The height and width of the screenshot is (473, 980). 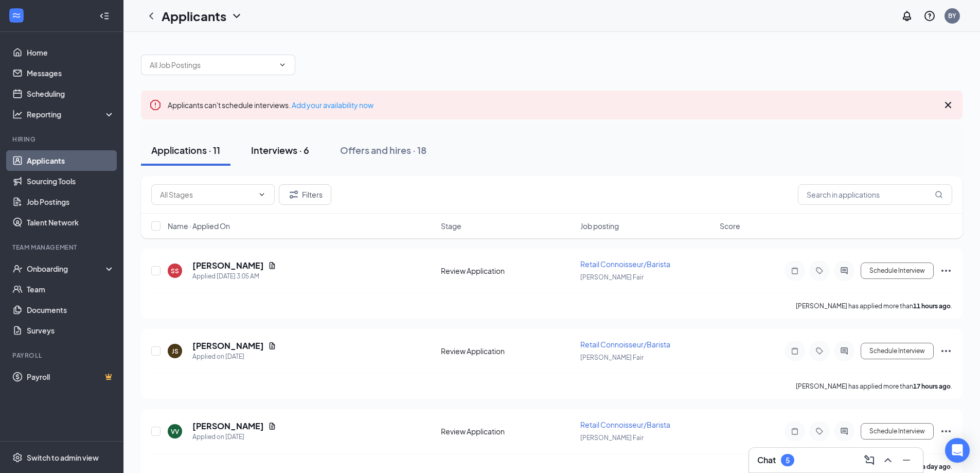 I want to click on div: VV, so click(x=175, y=431).